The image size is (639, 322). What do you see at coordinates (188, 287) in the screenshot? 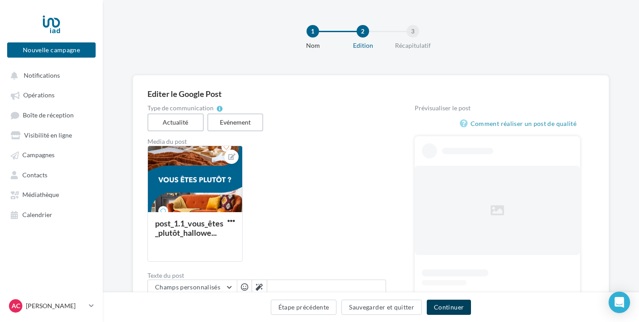
I see `span: Champs personnalisés` at bounding box center [188, 287].